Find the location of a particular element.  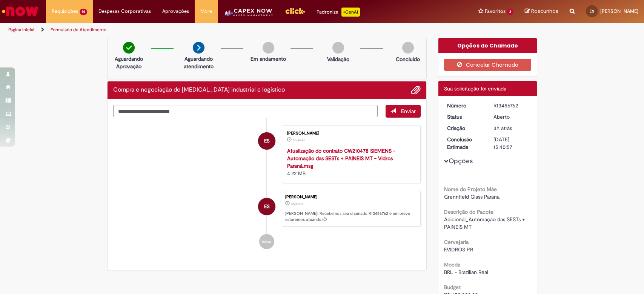

div: 4.22 MB is located at coordinates (350, 162).